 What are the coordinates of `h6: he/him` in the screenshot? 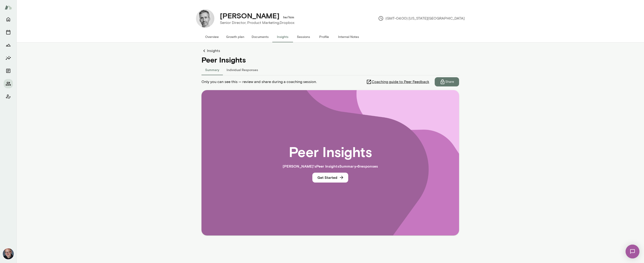 It's located at (288, 17).